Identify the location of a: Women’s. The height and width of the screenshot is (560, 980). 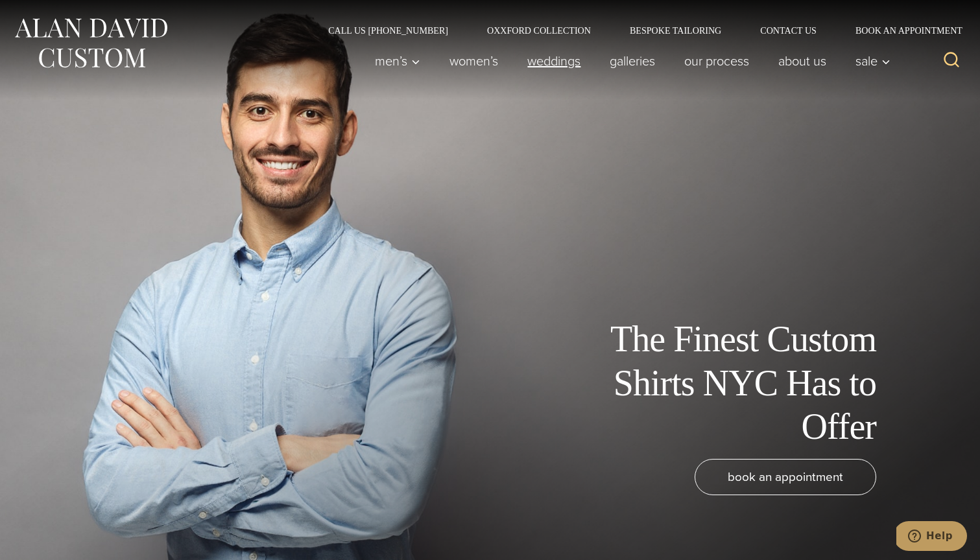
(474, 60).